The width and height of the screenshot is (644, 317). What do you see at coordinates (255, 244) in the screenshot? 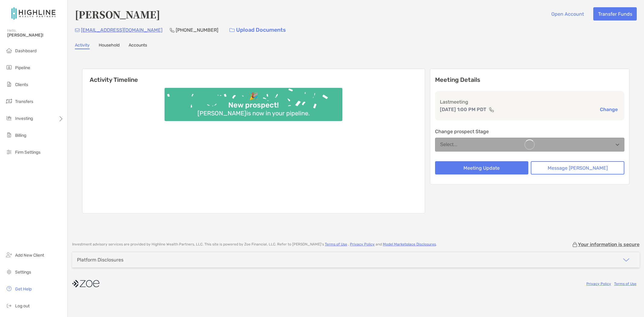
I see `p: Investment advisory services are provided by Highline Wealth Partners, LLC . This site is powered...` at bounding box center [255, 244].